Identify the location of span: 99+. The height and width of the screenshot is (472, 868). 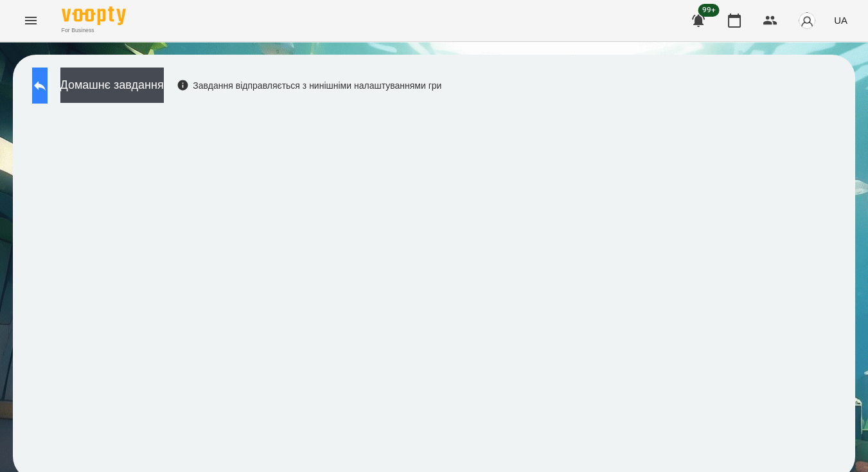
(709, 11).